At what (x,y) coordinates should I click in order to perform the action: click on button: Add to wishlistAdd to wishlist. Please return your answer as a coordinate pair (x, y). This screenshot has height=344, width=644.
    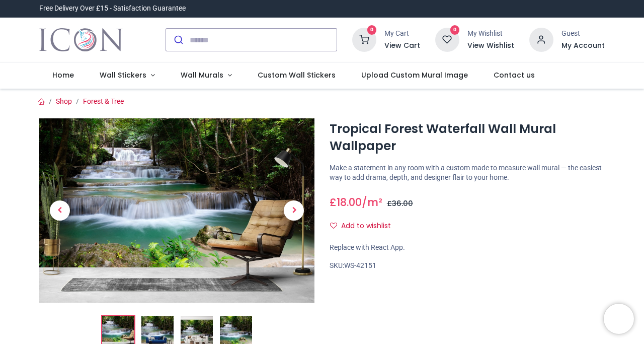
    Looking at the image, I should click on (364, 226).